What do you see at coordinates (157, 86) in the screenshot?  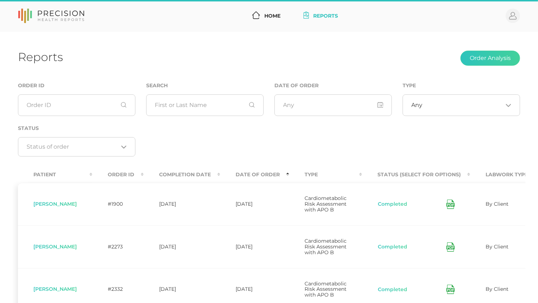 I see `label: Search` at bounding box center [157, 86].